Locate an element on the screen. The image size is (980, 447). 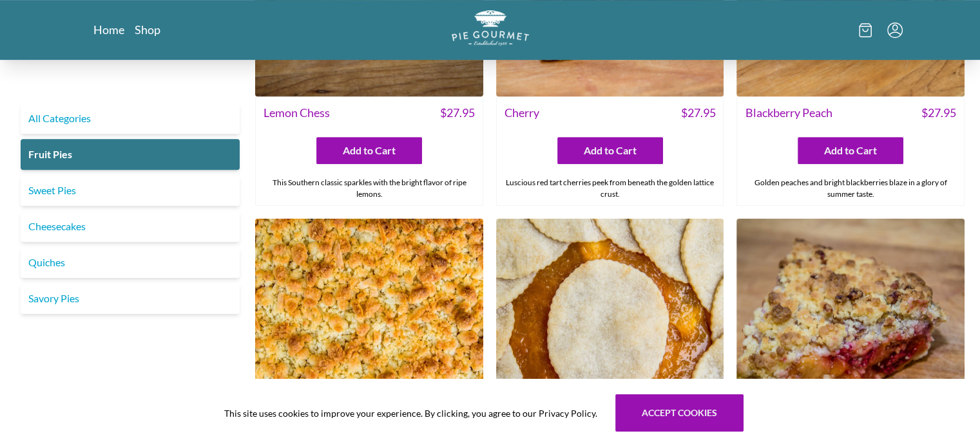
div: This Southern classic sparkles with the bright flavor of ripe lemons. is located at coordinates (369, 189).